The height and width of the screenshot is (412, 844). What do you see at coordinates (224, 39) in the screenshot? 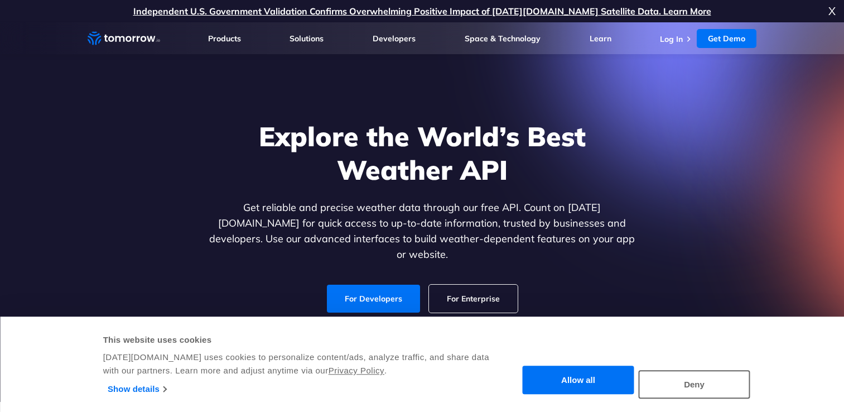
I see `a: Products` at bounding box center [224, 39].